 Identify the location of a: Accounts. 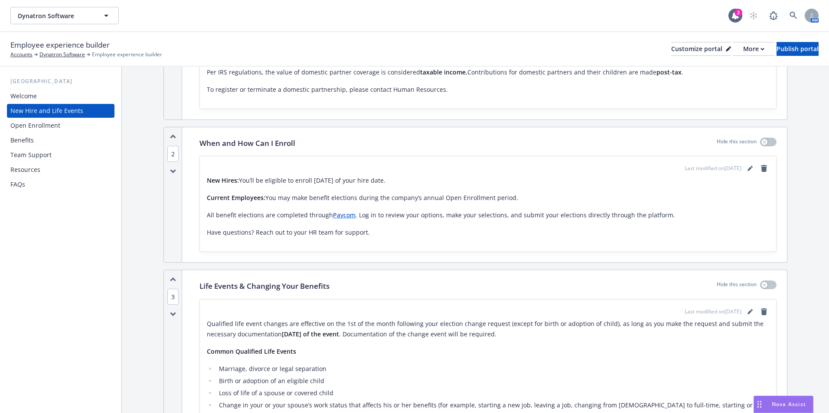
(21, 55).